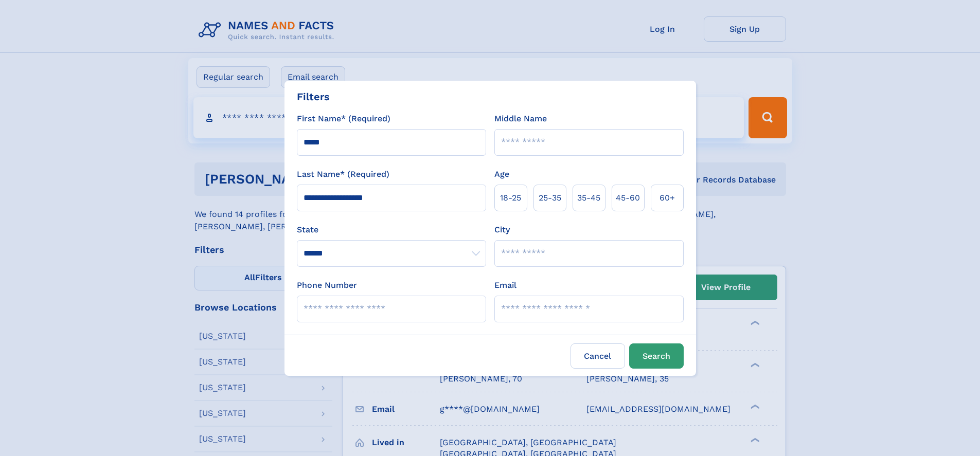 This screenshot has width=980, height=456. Describe the element at coordinates (588, 198) in the screenshot. I see `span: 35‑45` at that location.